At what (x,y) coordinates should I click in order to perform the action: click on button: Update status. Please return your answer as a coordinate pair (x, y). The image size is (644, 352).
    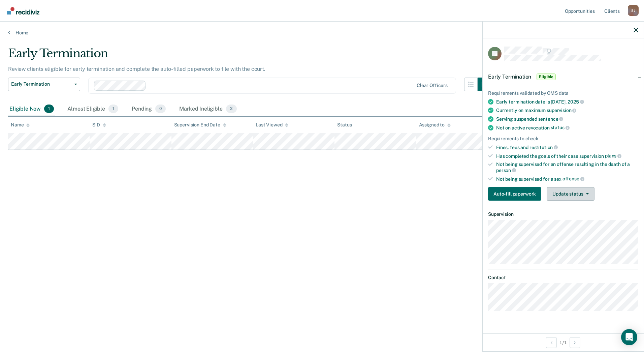
    Looking at the image, I should click on (570, 194).